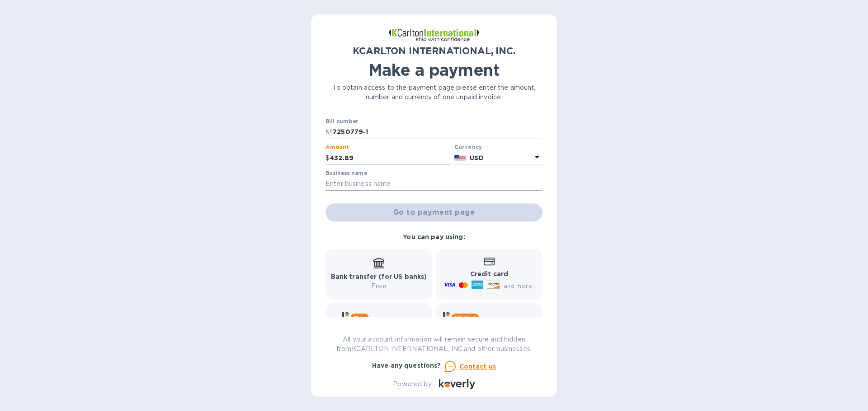 The width and height of the screenshot is (868, 411). What do you see at coordinates (406, 366) in the screenshot?
I see `b: Have any questions?` at bounding box center [406, 366].